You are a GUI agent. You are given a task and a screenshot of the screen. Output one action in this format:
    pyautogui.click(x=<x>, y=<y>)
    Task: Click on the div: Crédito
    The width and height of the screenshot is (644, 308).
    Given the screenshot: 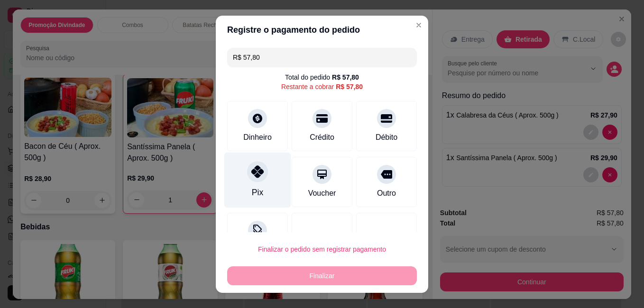 What is the action you would take?
    pyautogui.click(x=322, y=138)
    